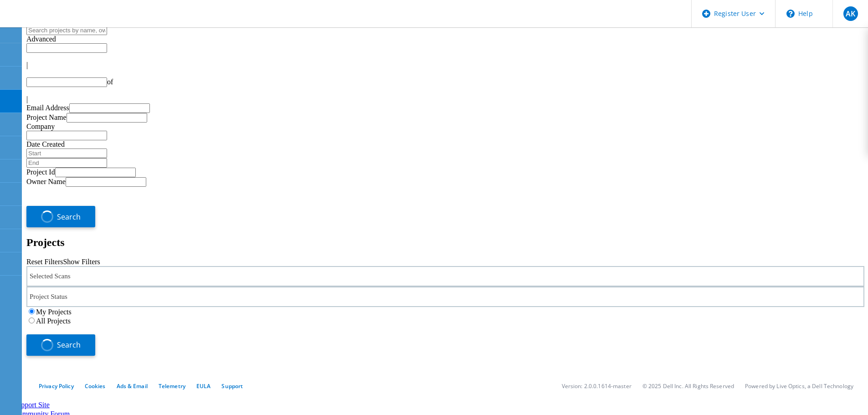 The image size is (868, 415). Describe the element at coordinates (46, 181) in the screenshot. I see `label: Owner Name` at that location.